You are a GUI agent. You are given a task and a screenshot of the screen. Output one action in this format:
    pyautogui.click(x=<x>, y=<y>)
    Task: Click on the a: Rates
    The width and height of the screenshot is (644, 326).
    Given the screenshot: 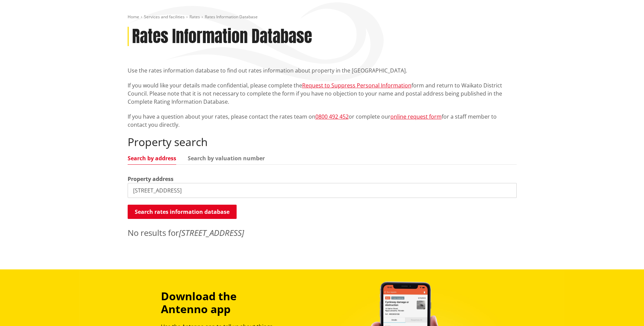 What is the action you would take?
    pyautogui.click(x=195, y=16)
    